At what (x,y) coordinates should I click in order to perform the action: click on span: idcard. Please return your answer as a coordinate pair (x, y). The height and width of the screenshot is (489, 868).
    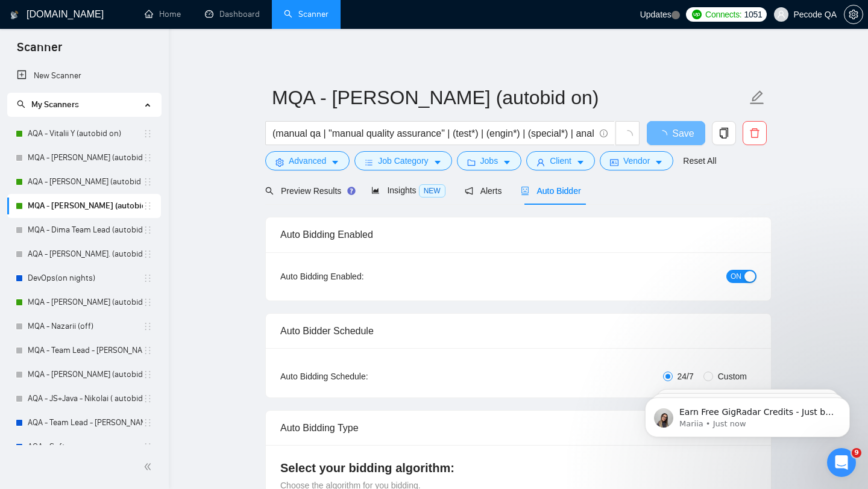
    Looking at the image, I should click on (614, 162).